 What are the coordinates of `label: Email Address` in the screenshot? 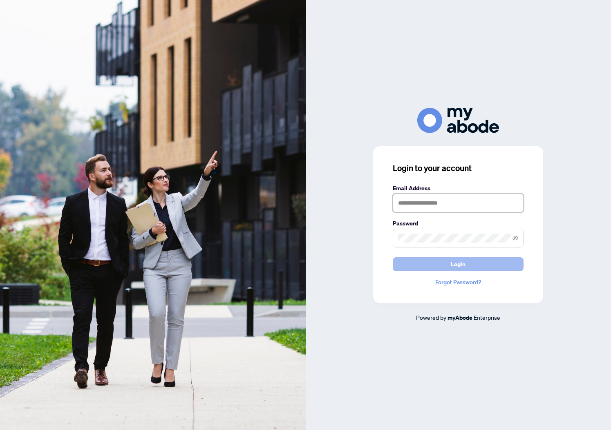 It's located at (458, 188).